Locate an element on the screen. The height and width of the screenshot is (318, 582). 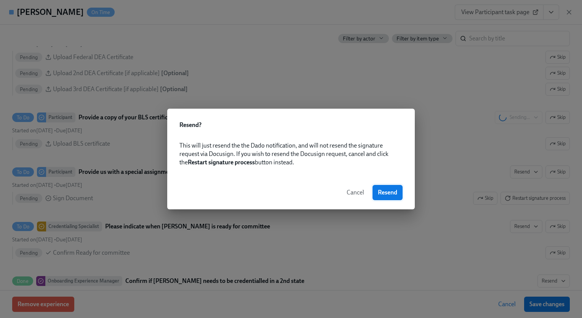
h2: Resend? is located at coordinates (291, 125).